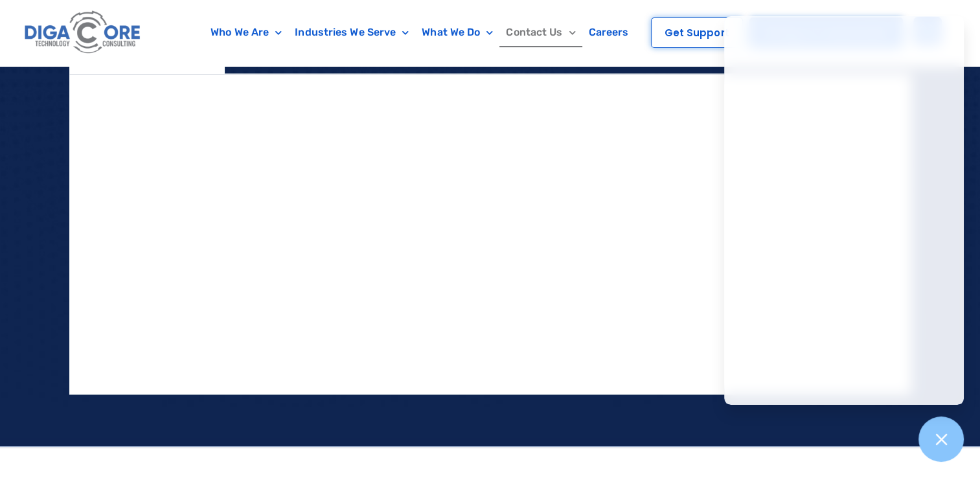 This screenshot has height=478, width=980. Describe the element at coordinates (697, 32) in the screenshot. I see `span: Get Support` at that location.